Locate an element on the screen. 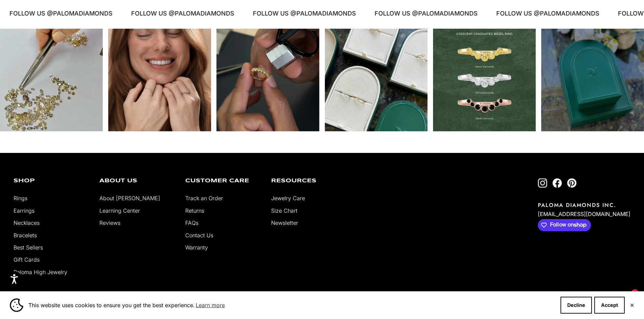 This screenshot has width=644, height=319. button: Decline is located at coordinates (576, 305).